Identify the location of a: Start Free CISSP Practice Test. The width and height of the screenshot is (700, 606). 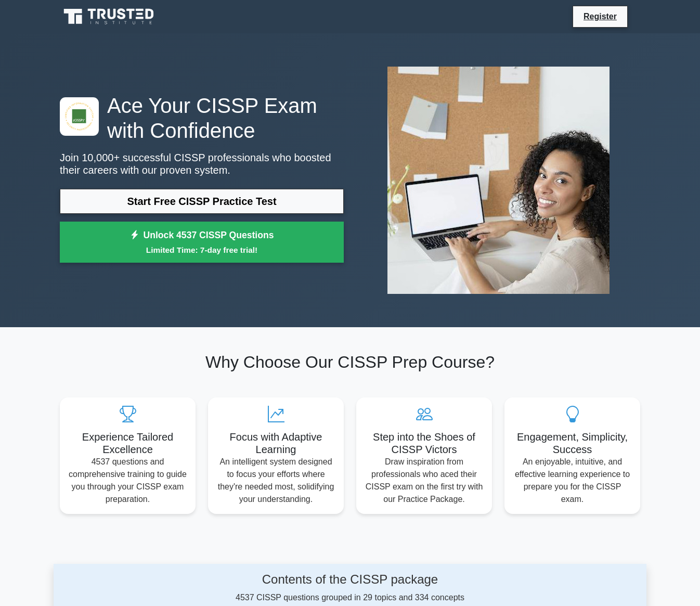
(202, 201).